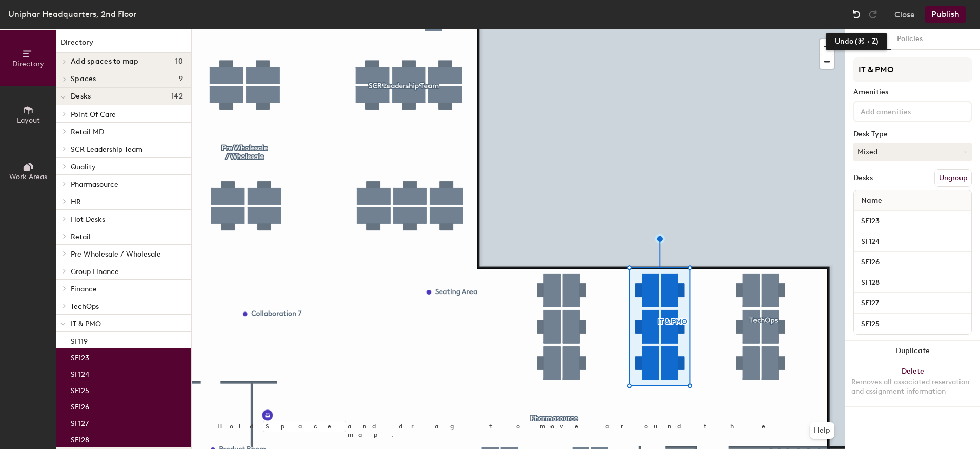 The width and height of the screenshot is (980, 449). What do you see at coordinates (83, 289) in the screenshot?
I see `span: Finance` at bounding box center [83, 289].